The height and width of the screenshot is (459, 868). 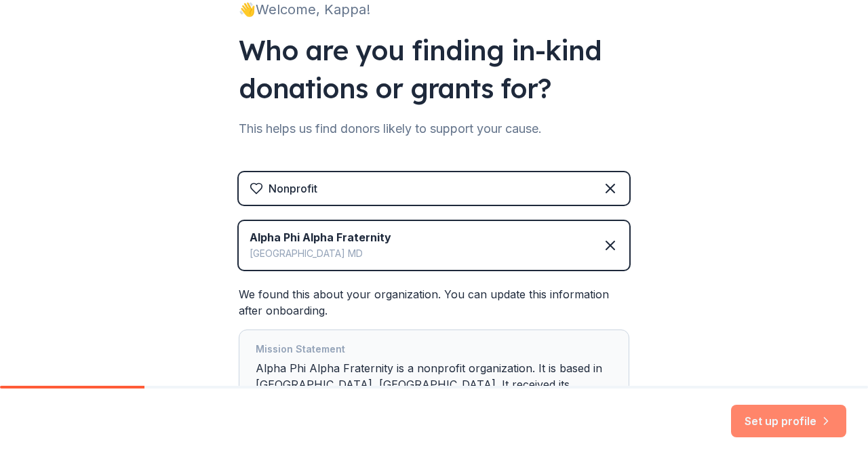 What do you see at coordinates (434, 355) in the screenshot?
I see `div: We found this about your organization. You can update this information after onboarding.` at bounding box center [434, 355].